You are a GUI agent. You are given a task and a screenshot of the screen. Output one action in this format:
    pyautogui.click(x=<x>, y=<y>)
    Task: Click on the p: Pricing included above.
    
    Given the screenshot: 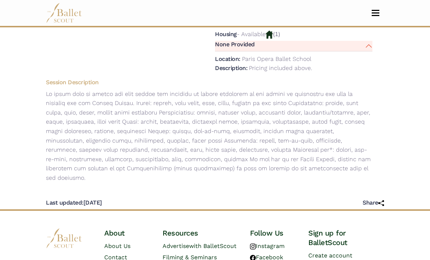 What is the action you would take?
    pyautogui.click(x=281, y=68)
    